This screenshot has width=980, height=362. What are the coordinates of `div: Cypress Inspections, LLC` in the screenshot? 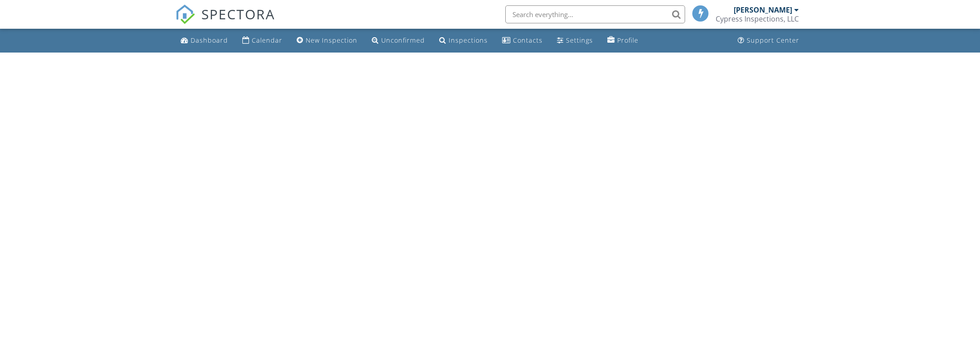 It's located at (757, 19).